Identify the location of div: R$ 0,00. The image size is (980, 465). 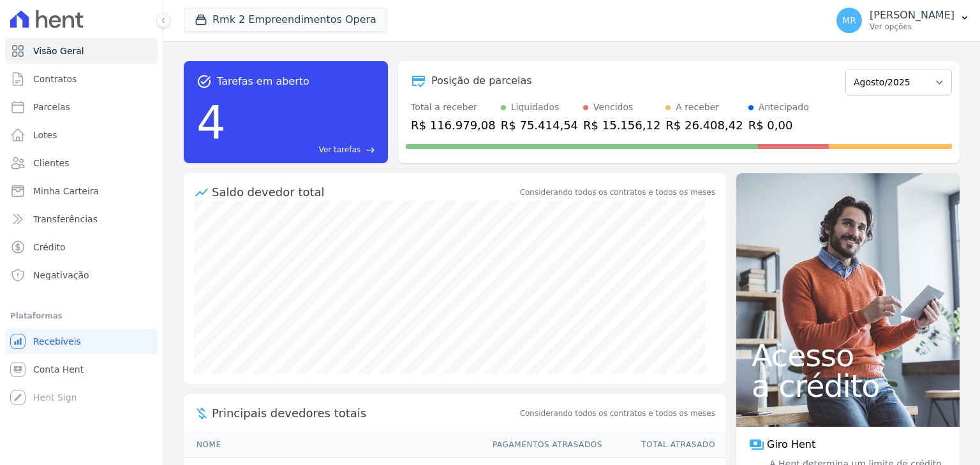
(778, 125).